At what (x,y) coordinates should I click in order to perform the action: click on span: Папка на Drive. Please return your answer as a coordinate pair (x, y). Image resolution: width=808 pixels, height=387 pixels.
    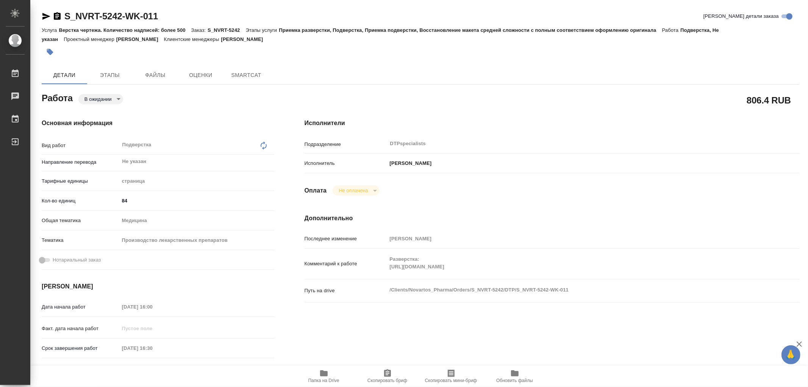
    Looking at the image, I should click on (324, 380).